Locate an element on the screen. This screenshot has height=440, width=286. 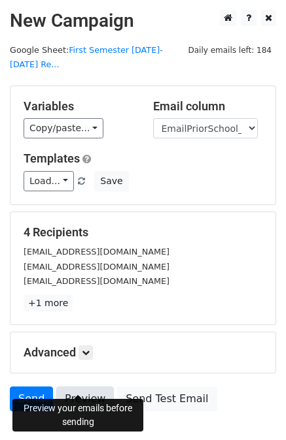
h5: Advanced is located at coordinates (142, 353).